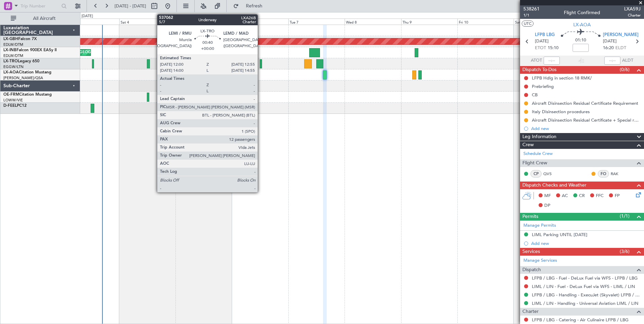  I want to click on div: Italy Disinsection procedures, so click(561, 111).